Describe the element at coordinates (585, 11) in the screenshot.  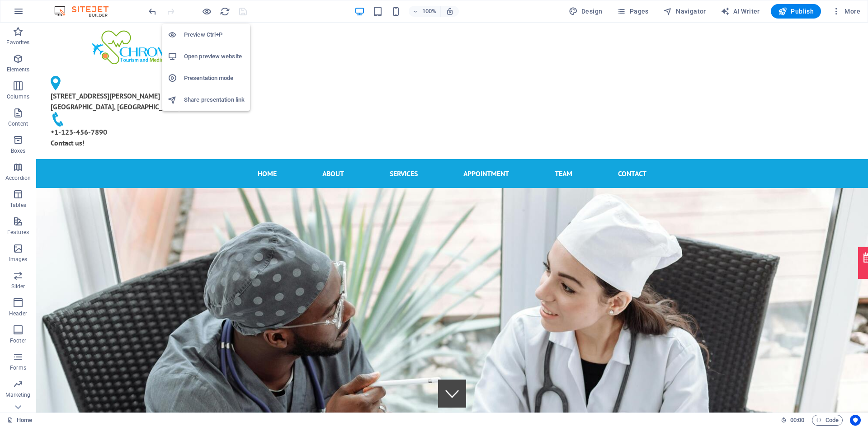
I see `button: Design` at that location.